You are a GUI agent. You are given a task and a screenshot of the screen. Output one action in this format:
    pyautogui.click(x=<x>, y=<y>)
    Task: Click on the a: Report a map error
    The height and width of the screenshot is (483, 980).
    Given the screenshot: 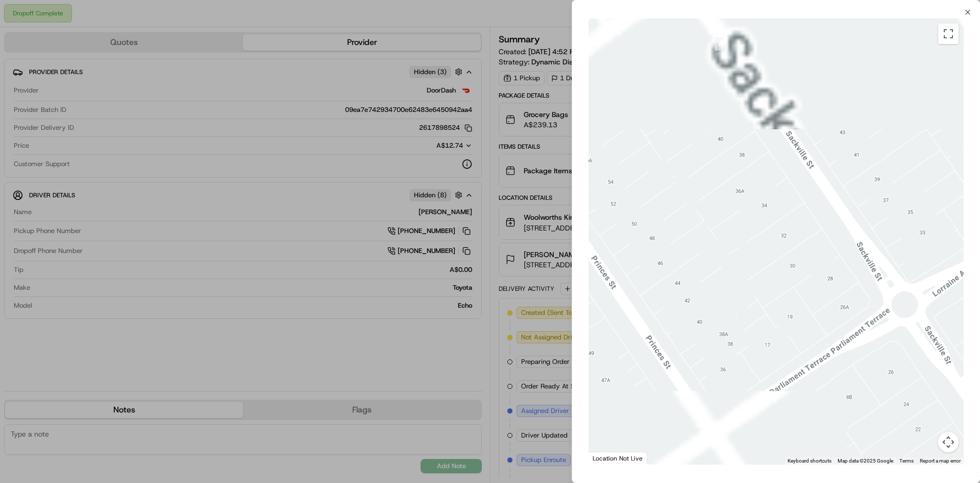 What is the action you would take?
    pyautogui.click(x=940, y=460)
    